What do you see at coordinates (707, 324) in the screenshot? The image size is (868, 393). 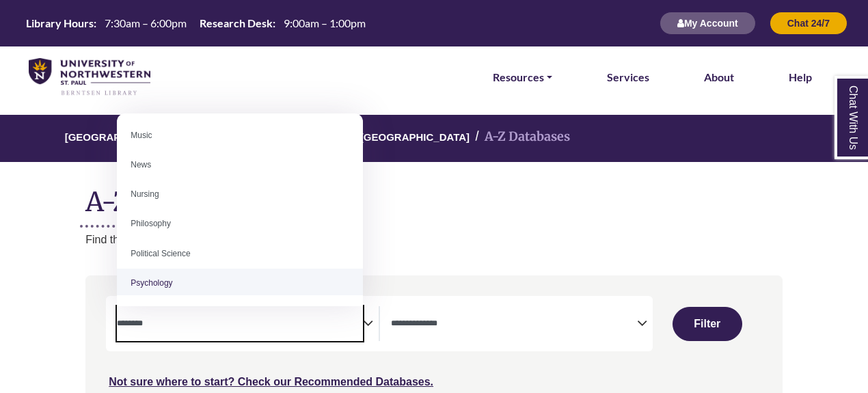 I see `button: Submit for Search Results` at bounding box center [707, 324].